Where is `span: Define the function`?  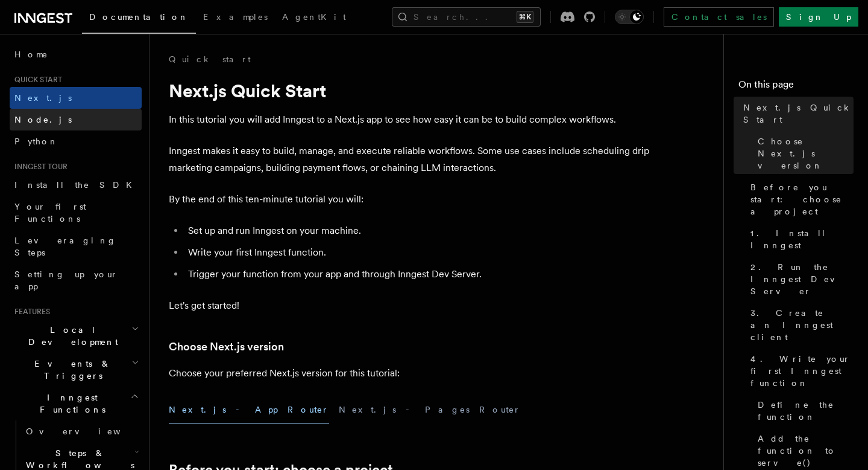 span: Define the function is located at coordinates (805, 410).